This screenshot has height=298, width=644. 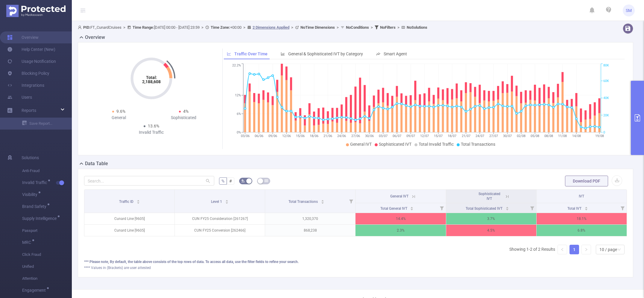 What do you see at coordinates (28, 111) in the screenshot?
I see `a: Reports` at bounding box center [28, 111].